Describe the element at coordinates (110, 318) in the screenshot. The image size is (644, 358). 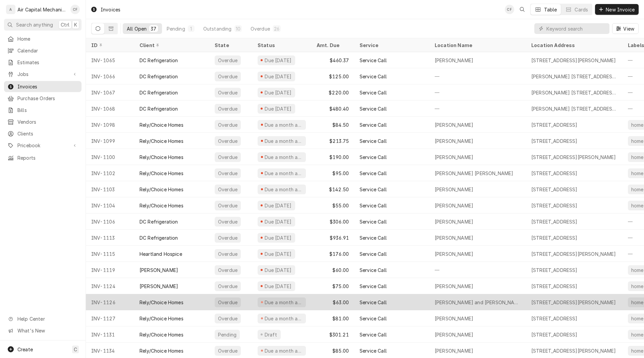
I see `div: INV-1127` at that location.